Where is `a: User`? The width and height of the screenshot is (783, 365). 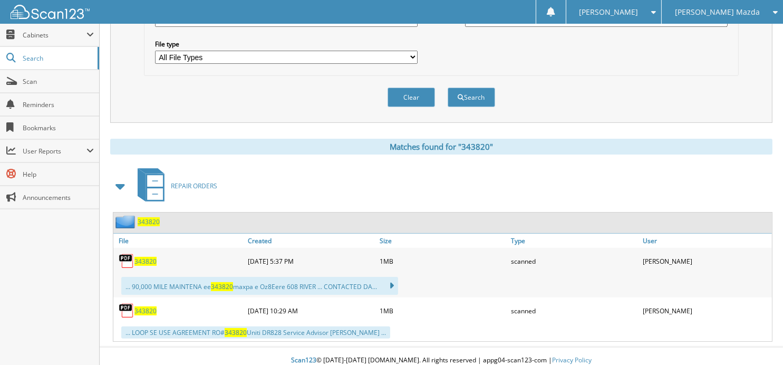 a: User is located at coordinates (706, 240).